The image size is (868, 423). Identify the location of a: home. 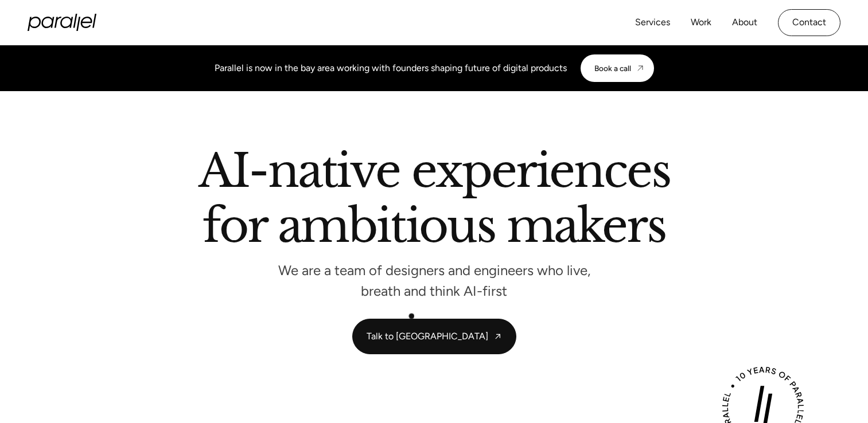
(62, 22).